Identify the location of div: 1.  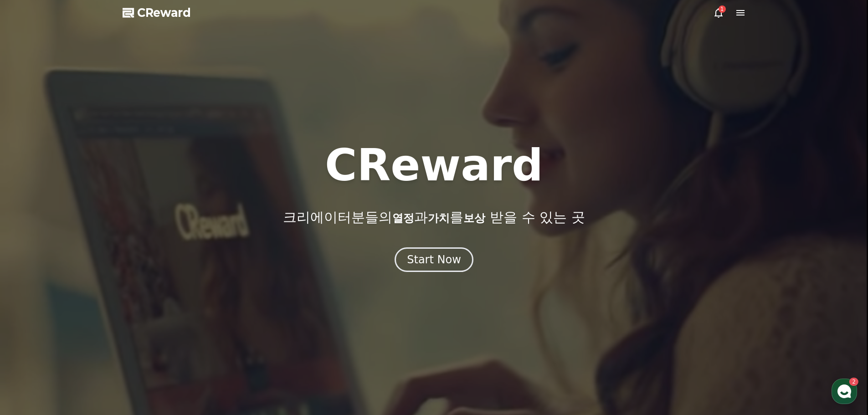
(723, 9).